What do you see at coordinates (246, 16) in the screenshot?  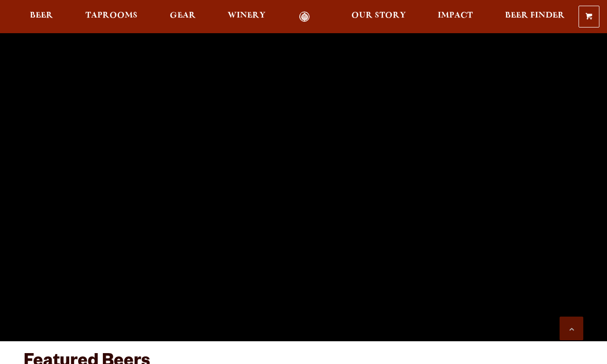 I see `a: Winery` at bounding box center [246, 16].